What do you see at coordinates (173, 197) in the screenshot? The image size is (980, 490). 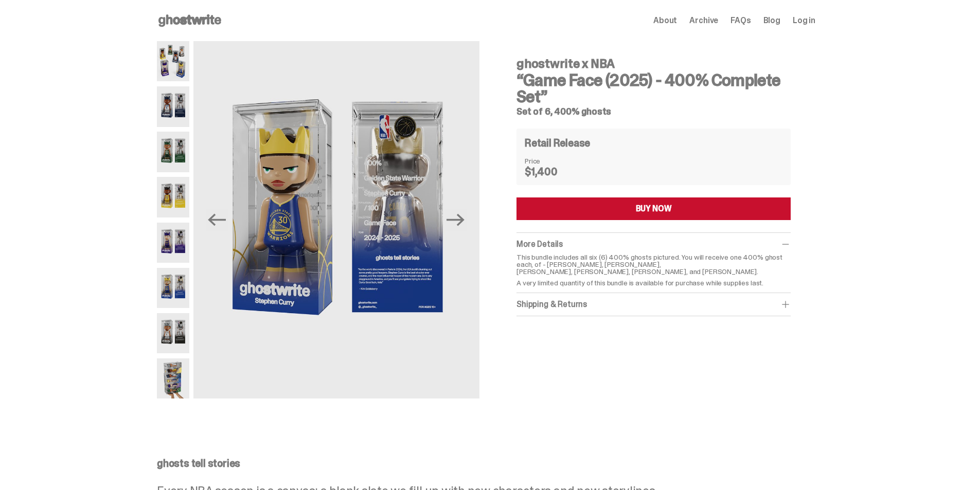 I see `img: NBA-400-HG%20Bron.png` at bounding box center [173, 197].